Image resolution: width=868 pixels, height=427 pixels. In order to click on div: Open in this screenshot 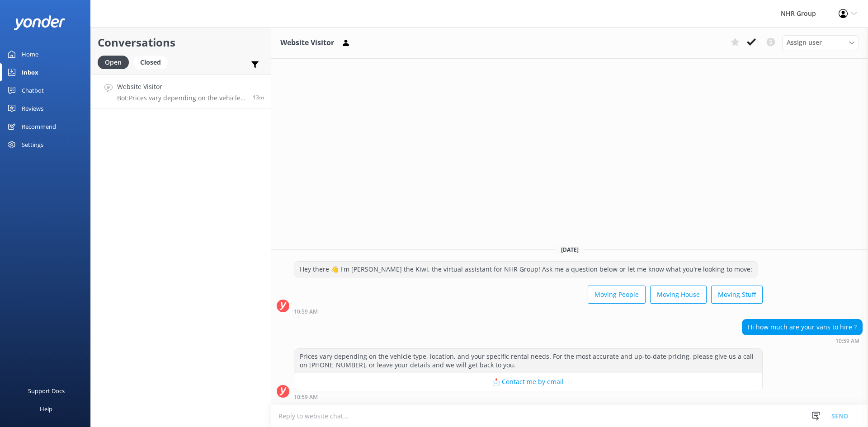, I will do `click(113, 62)`.